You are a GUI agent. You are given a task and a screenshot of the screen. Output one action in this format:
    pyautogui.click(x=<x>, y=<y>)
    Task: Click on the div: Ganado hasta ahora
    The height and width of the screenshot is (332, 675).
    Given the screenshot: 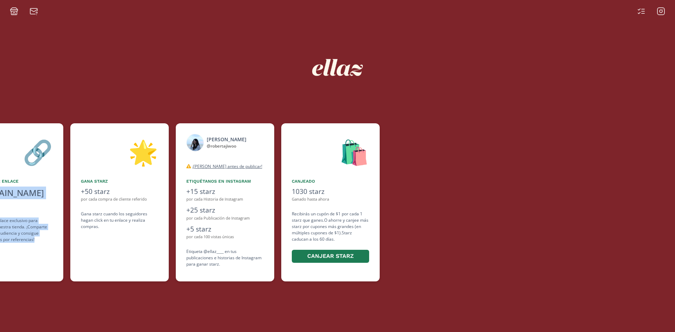 What is the action you would take?
    pyautogui.click(x=330, y=199)
    